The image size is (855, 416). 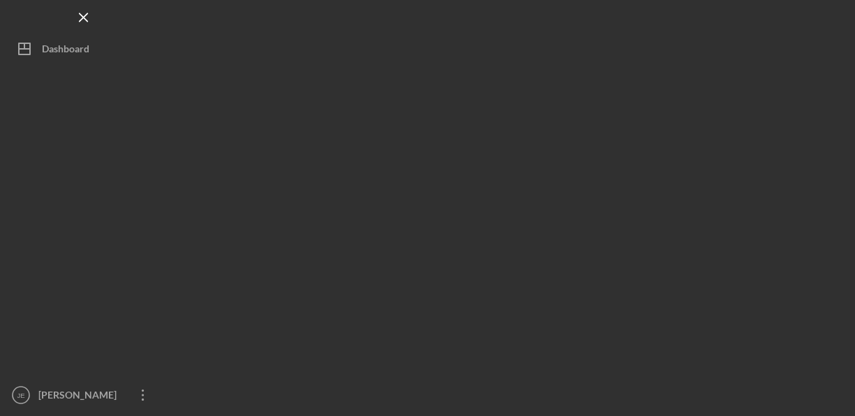 I want to click on button: Dashboard, so click(x=84, y=49).